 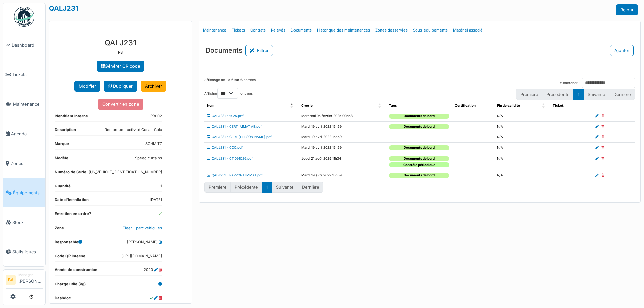 What do you see at coordinates (24, 252) in the screenshot?
I see `a: Statistiques` at bounding box center [24, 252].